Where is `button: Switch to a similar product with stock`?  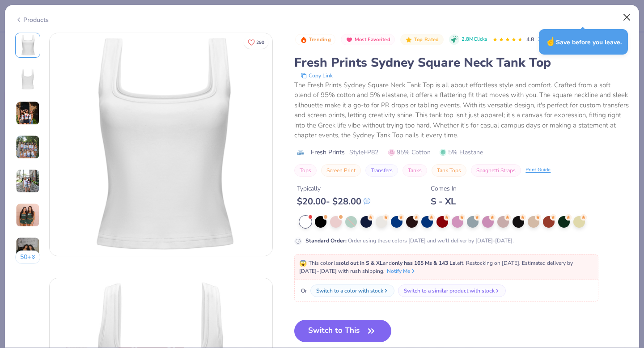
button: Switch to a similar product with stock is located at coordinates (452, 290).